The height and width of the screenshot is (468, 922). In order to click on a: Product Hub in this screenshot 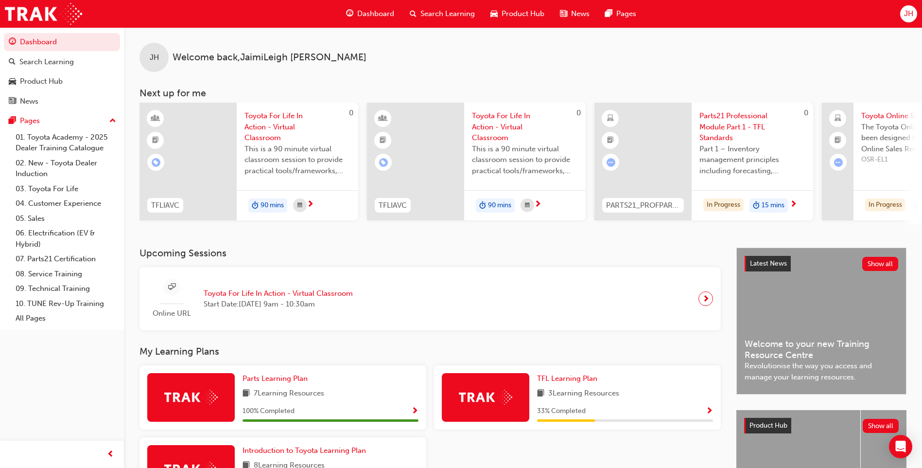, I will do `click(62, 81)`.